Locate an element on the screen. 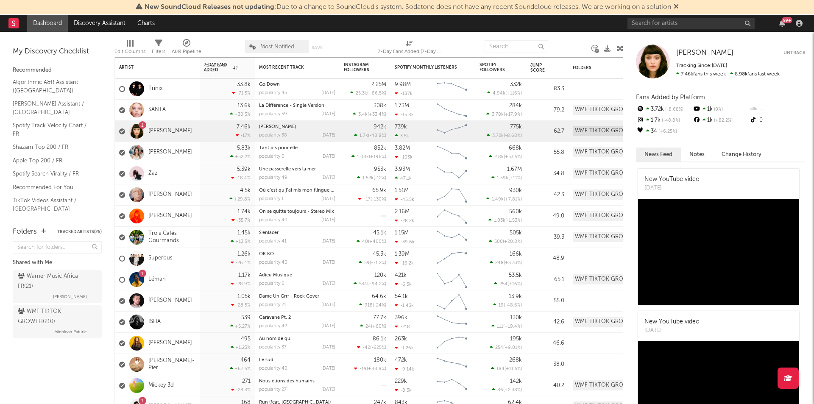 The width and height of the screenshot is (814, 404). div: 5.39k is located at coordinates (244, 169).